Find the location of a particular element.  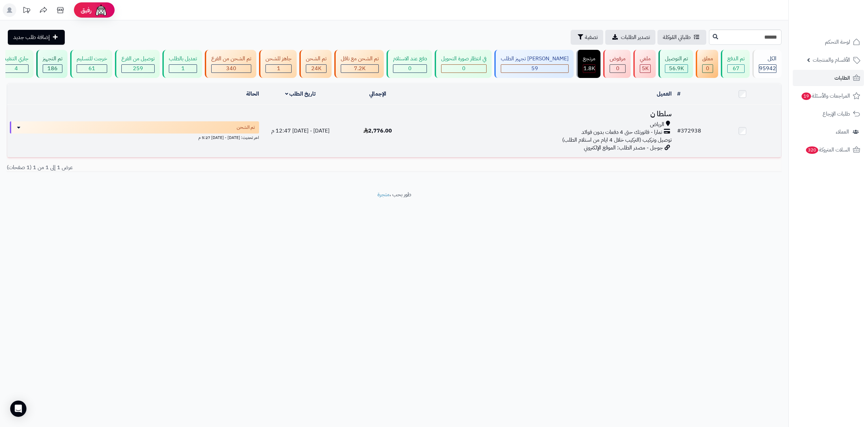

h3: سلطا ن is located at coordinates (545, 114).